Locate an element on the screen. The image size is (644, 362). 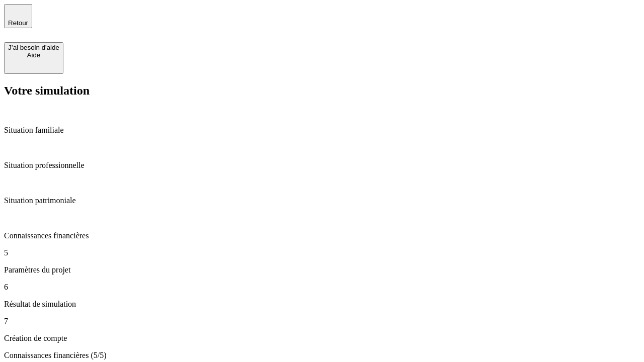
button: J’ai besoin d'aideAide is located at coordinates (34, 58).